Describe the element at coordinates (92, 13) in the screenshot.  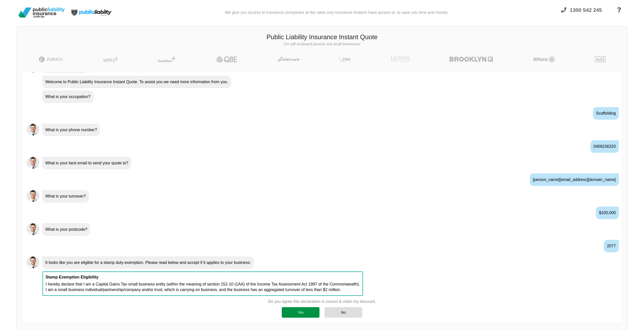
I see `img: Public Liability Insurance Light` at that location.